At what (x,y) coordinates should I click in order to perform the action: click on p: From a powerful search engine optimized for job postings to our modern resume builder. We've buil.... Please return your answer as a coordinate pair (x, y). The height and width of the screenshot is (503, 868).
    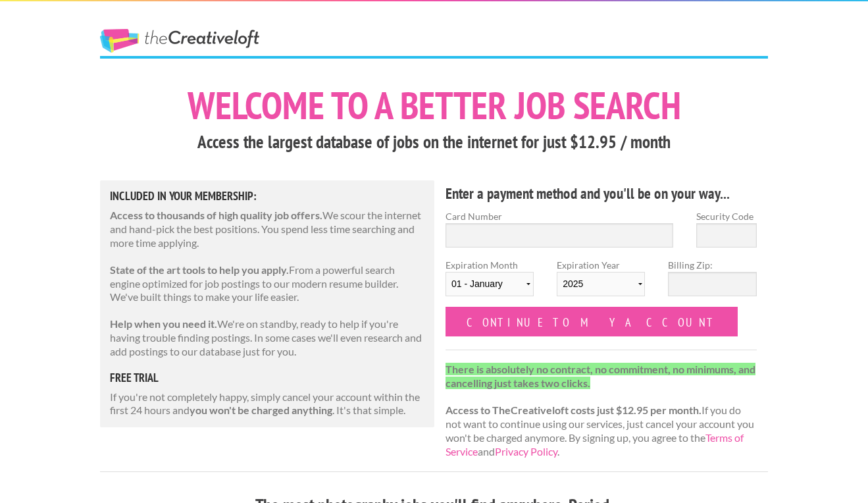
    Looking at the image, I should click on (267, 284).